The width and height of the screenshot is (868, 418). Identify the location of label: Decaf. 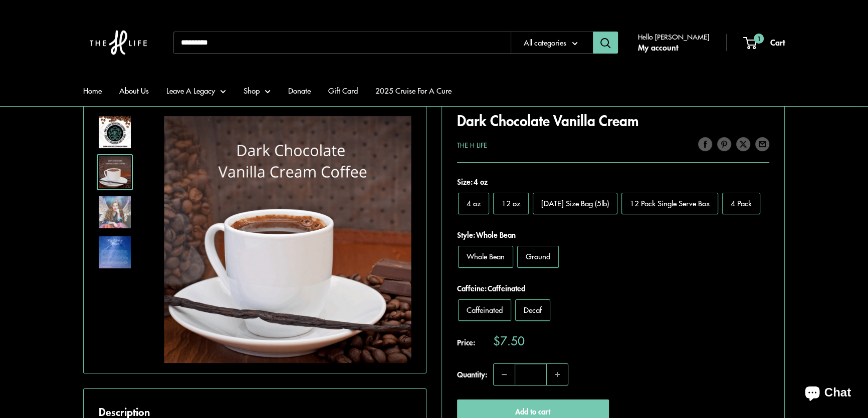
(532, 310).